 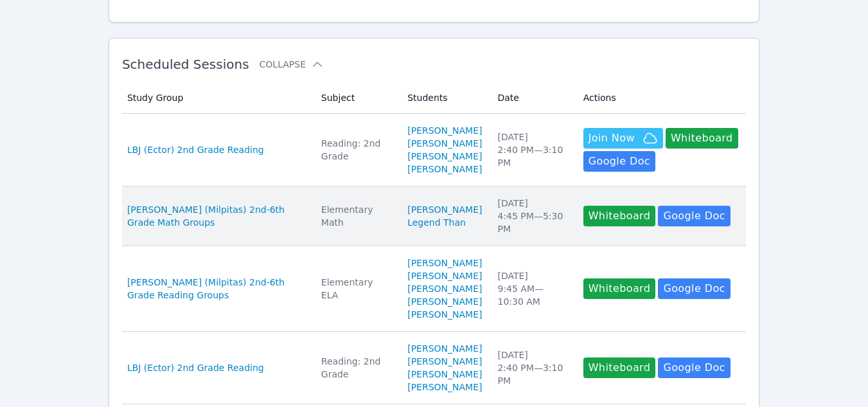 I want to click on th: Subject, so click(x=357, y=97).